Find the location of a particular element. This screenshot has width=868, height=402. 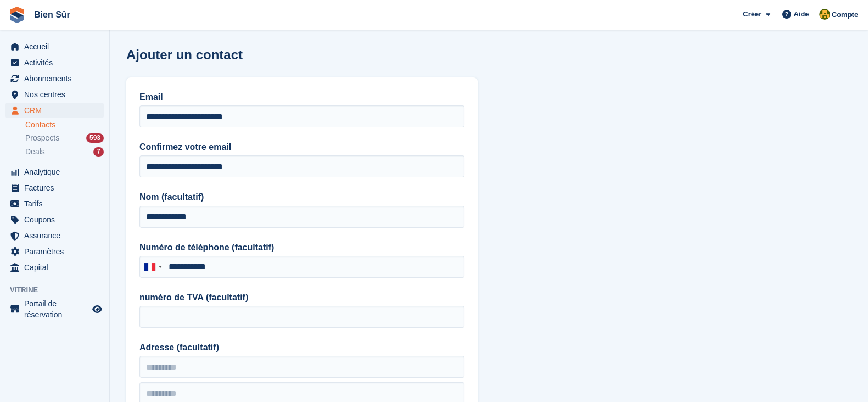

label: Adresse (facultatif) is located at coordinates (302, 348).